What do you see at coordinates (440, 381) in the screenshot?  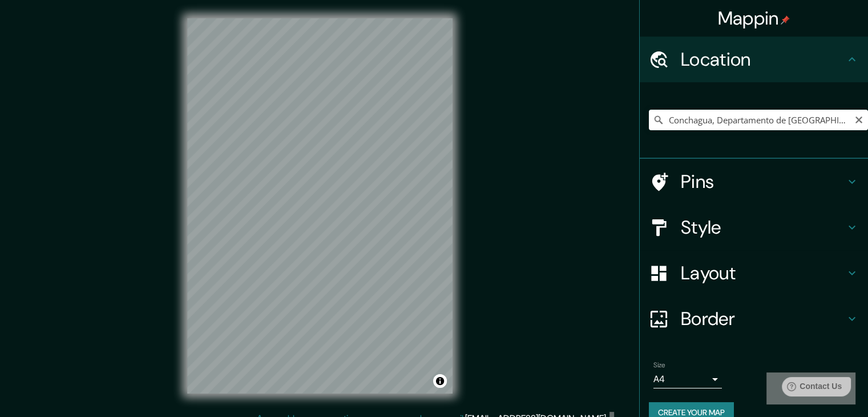 I see `button: Toggle attribution` at bounding box center [440, 381].